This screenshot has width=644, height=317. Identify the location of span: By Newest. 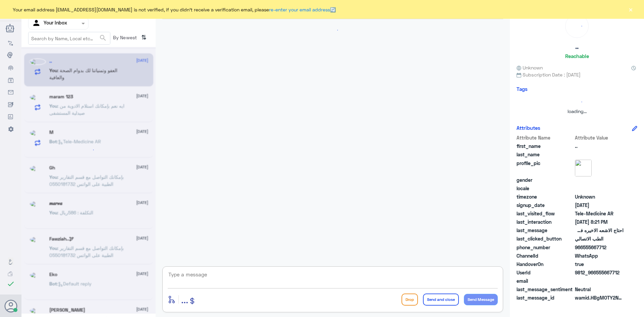
(124, 39).